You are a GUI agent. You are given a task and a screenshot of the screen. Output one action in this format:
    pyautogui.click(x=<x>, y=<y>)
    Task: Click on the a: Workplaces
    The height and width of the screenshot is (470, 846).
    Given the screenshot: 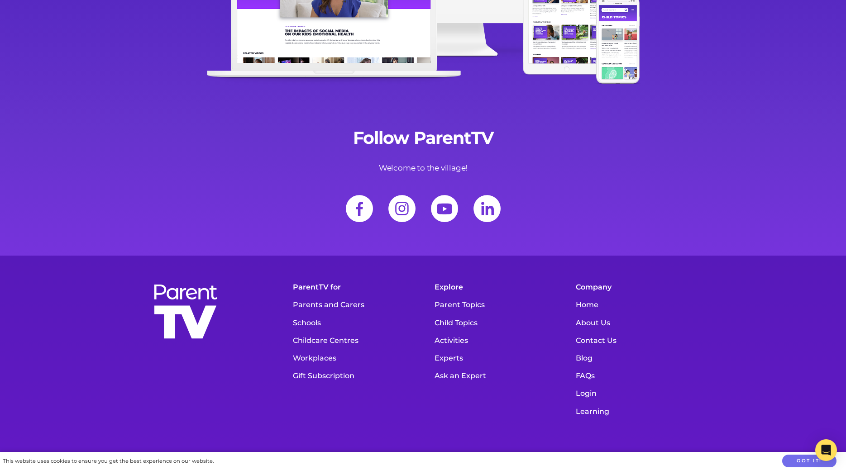 What is the action you would take?
    pyautogui.click(x=352, y=358)
    